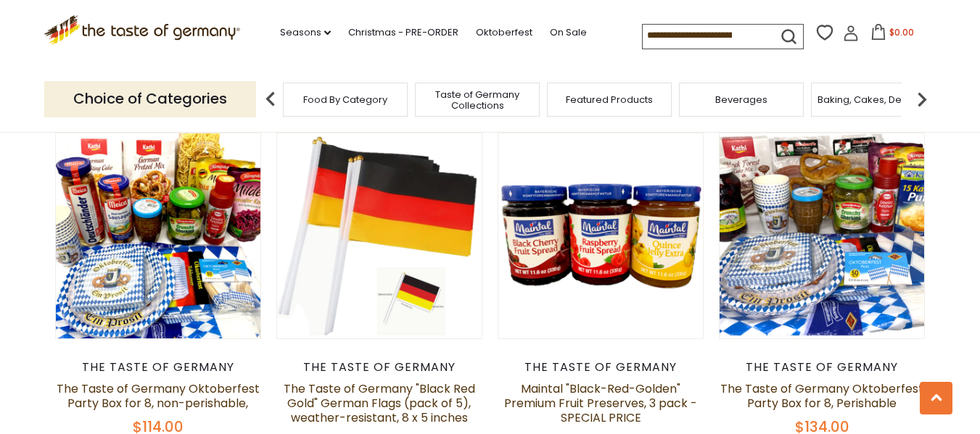 The height and width of the screenshot is (434, 980). What do you see at coordinates (158, 235) in the screenshot?
I see `img: The Taste of Germany Oktoberfest Party Box for 8, non-perishable,` at bounding box center [158, 235].